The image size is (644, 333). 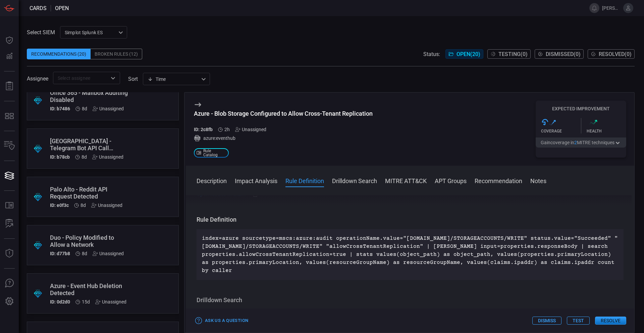 I want to click on button: Rule Definition, so click(x=304, y=181).